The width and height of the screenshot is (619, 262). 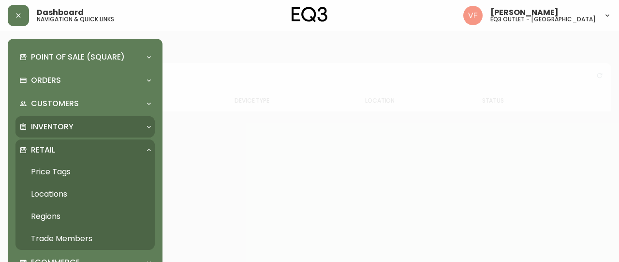 I want to click on div: Retail, so click(x=85, y=150).